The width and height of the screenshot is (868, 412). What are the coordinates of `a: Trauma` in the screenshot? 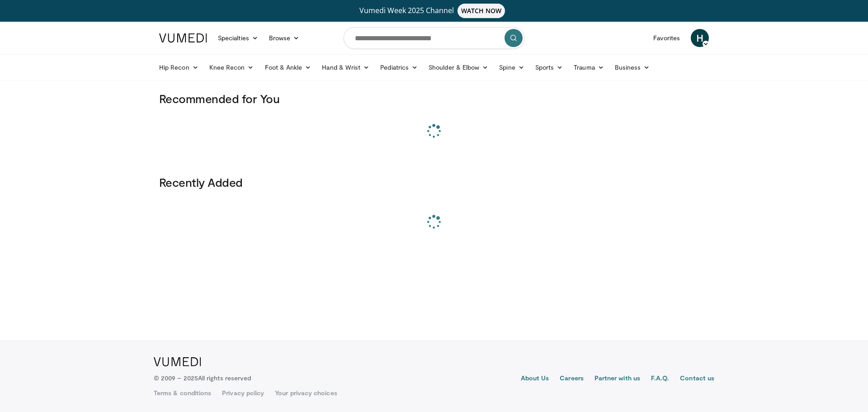 It's located at (588, 68).